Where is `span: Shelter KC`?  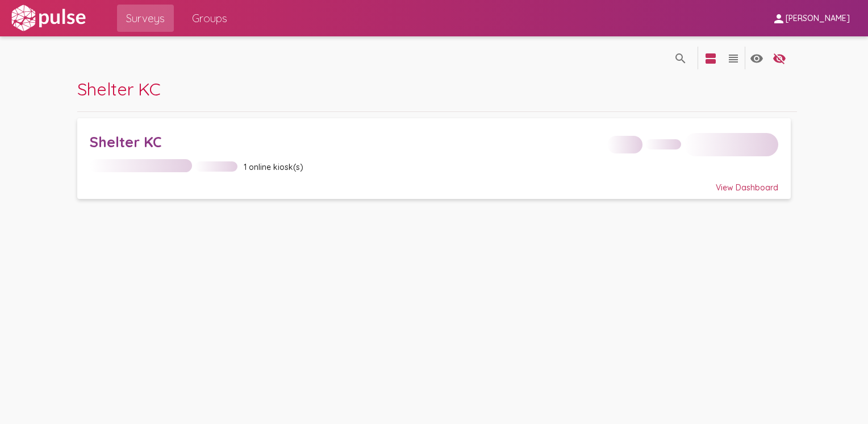 span: Shelter KC is located at coordinates (119, 89).